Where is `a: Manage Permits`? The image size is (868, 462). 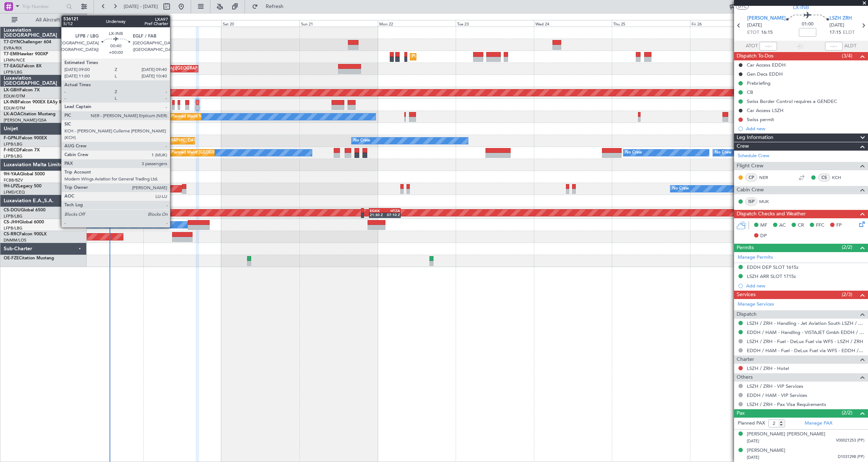
a: Manage Permits is located at coordinates (755, 258).